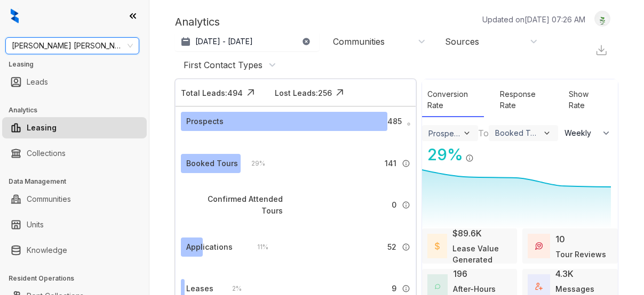  Describe the element at coordinates (257, 247) in the screenshot. I see `div: 11 %` at that location.